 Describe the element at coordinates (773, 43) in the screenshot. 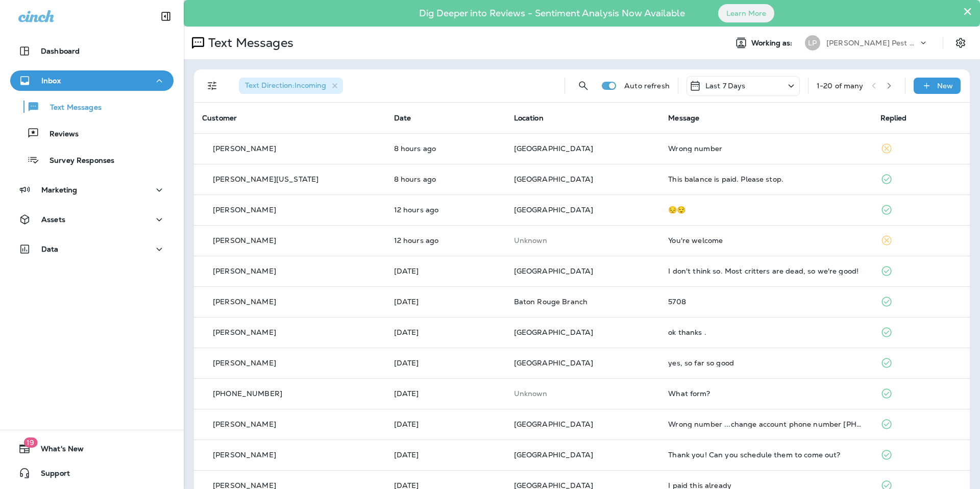

I see `span: Working as:` at that location.